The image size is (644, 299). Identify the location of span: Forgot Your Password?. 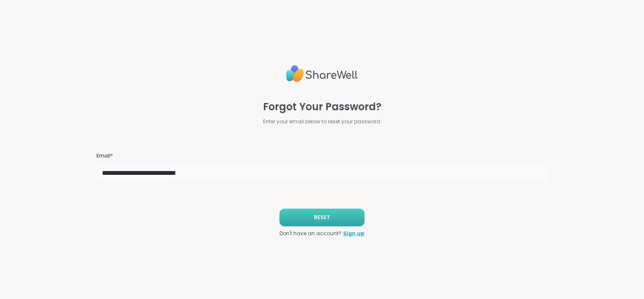
(322, 107).